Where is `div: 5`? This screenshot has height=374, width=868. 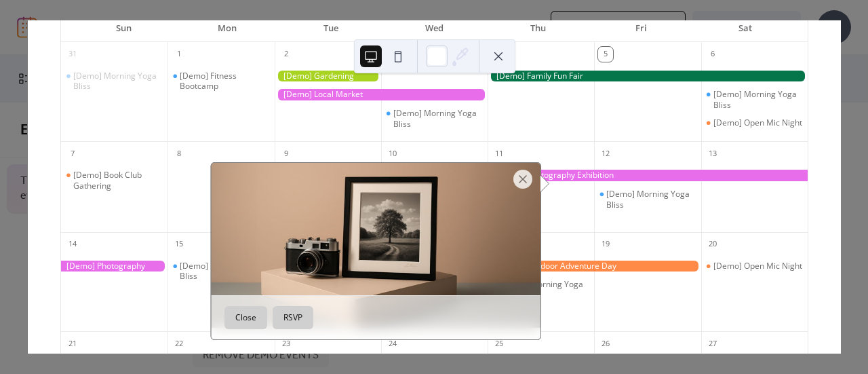 div: 5 is located at coordinates (606, 54).